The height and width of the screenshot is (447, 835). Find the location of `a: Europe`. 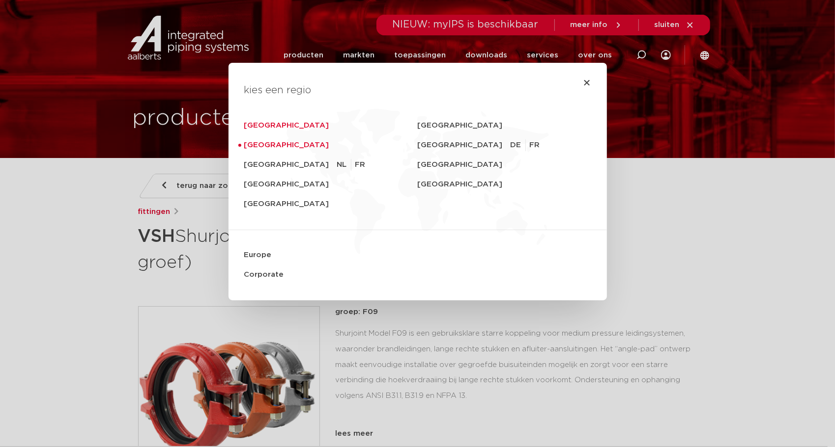

a: Europe is located at coordinates (417, 255).